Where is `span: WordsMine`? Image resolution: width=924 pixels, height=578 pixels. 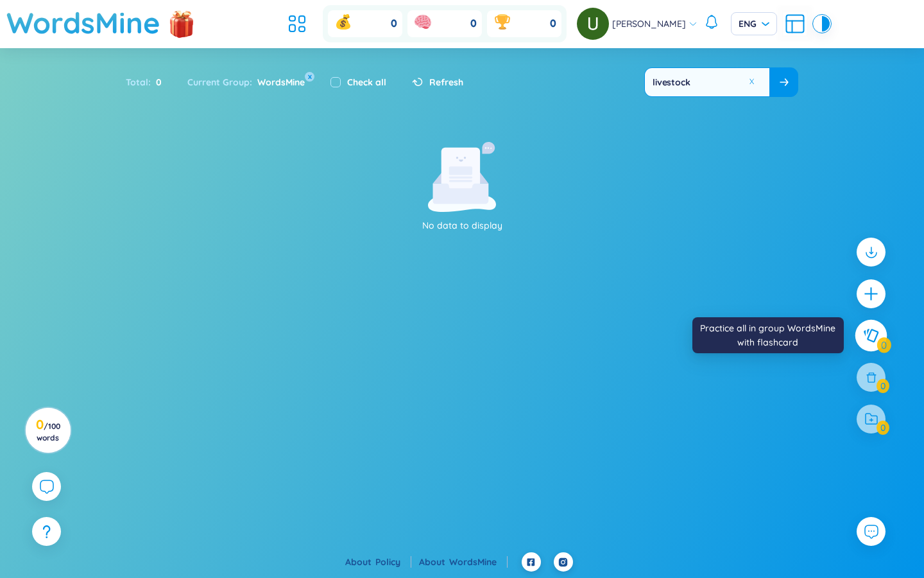 span: WordsMine is located at coordinates (279, 82).